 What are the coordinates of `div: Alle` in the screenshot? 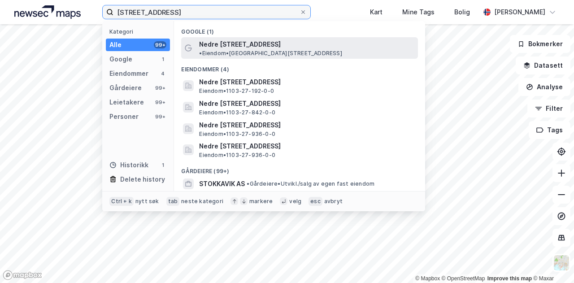 It's located at (115, 45).